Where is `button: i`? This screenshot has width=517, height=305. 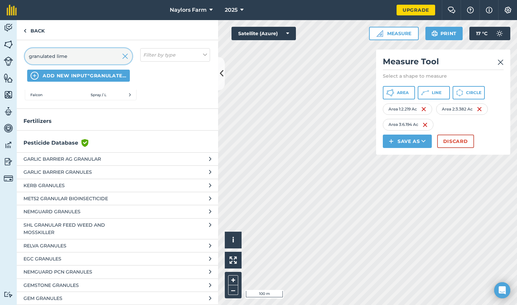
button: i is located at coordinates (233, 240).